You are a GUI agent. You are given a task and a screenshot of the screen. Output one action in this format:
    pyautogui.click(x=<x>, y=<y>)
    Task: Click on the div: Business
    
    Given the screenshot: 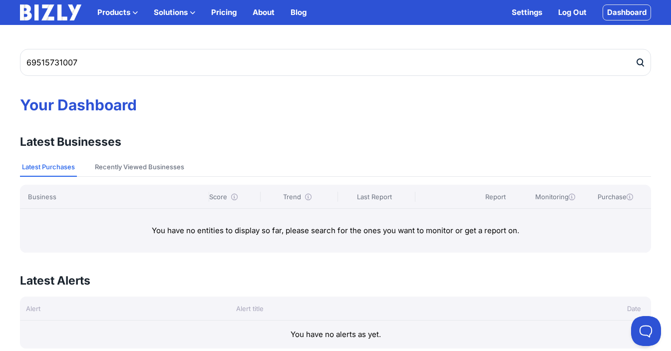 What is the action you would take?
    pyautogui.click(x=116, y=197)
    